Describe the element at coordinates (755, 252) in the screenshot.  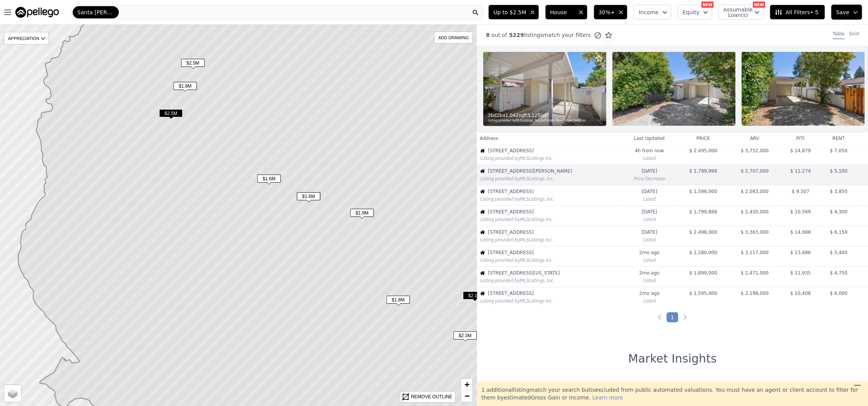
I see `span: $ 3,117,000` at that location.